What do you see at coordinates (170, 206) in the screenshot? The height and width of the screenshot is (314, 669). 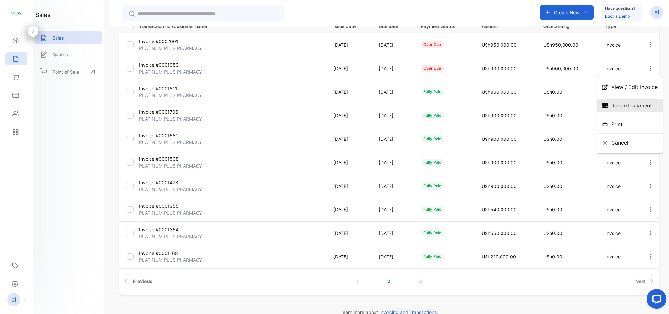 I see `p: Invoice #0001355` at bounding box center [170, 206].